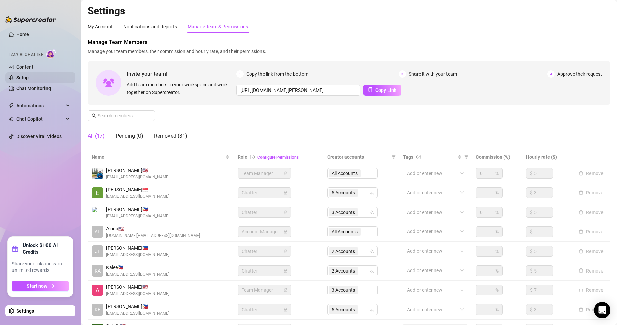 The image size is (617, 325). What do you see at coordinates (52, 286) in the screenshot?
I see `span: arrow-right` at bounding box center [52, 286].